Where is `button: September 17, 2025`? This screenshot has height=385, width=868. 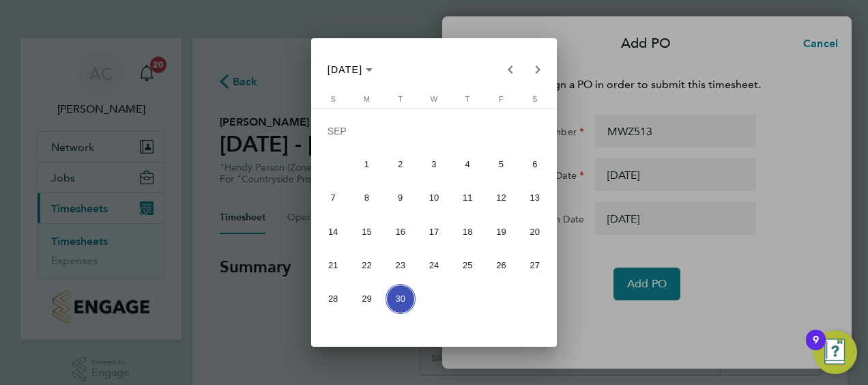 button: September 17, 2025 is located at coordinates (434, 232).